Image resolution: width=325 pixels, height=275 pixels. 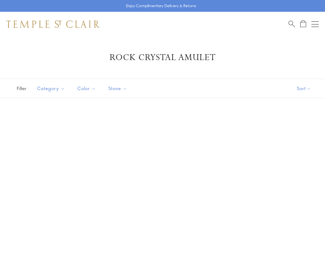 What do you see at coordinates (161, 6) in the screenshot?
I see `p: Enjoy Complimentary Delivery & Returns` at bounding box center [161, 6].